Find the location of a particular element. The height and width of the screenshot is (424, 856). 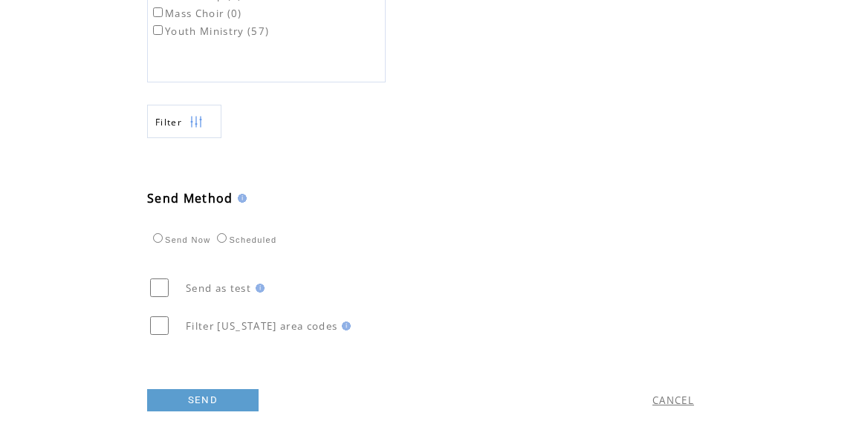

input: Scheduled is located at coordinates (222, 238).